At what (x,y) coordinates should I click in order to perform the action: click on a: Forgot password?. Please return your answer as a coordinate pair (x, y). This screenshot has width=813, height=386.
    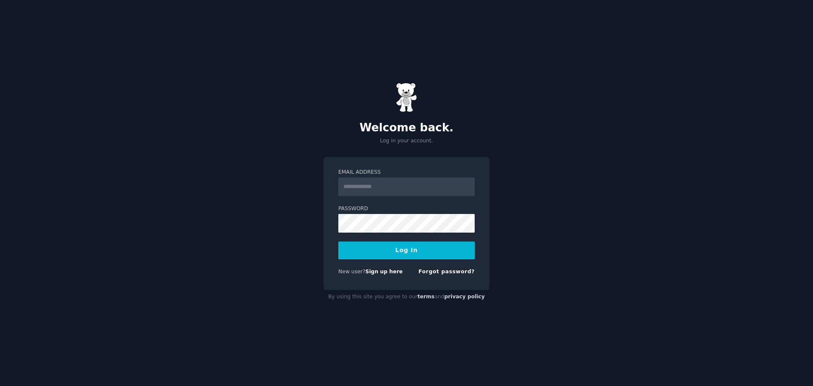
    Looking at the image, I should click on (446, 271).